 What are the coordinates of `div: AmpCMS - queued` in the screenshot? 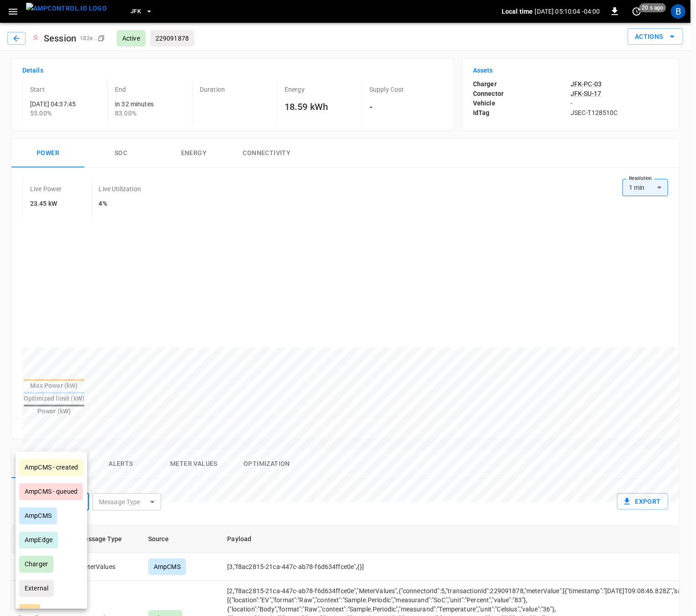 It's located at (51, 491).